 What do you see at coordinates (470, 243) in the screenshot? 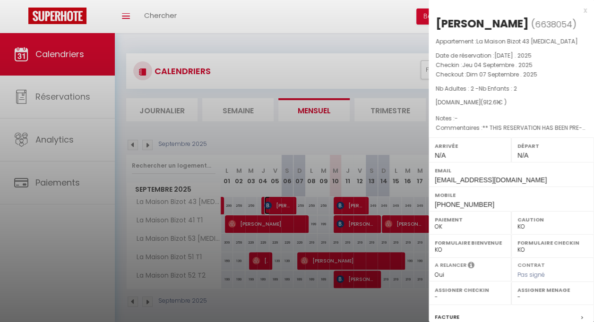
I see `label: Formulaire Bienvenue` at bounding box center [470, 243].